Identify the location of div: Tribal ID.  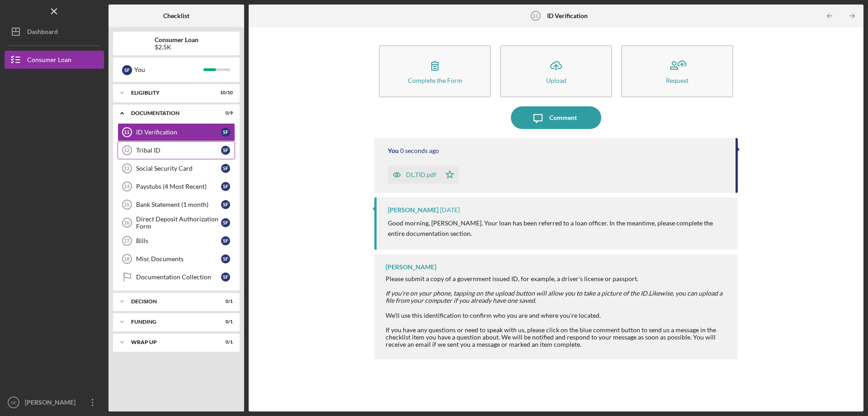
(178, 150).